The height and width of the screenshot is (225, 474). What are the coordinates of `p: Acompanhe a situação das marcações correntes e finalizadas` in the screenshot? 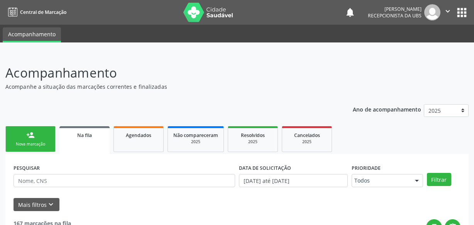 It's located at (168, 86).